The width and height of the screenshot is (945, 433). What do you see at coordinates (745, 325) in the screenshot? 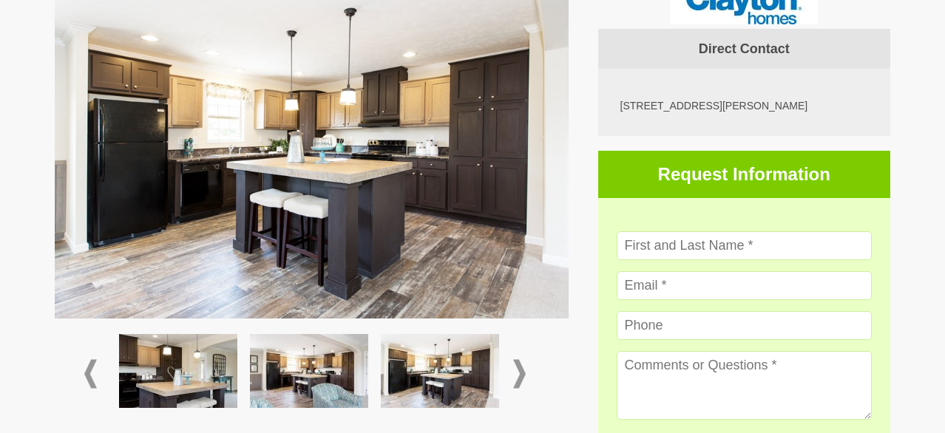
I see `input: Phone` at bounding box center [745, 325].